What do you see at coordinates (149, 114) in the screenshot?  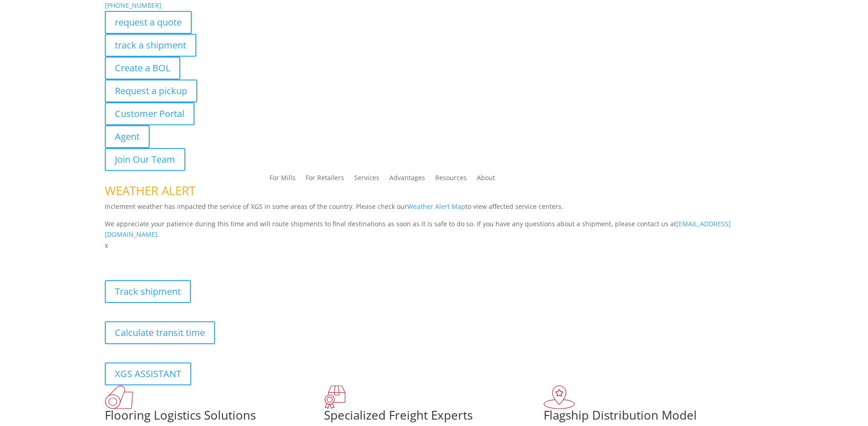 I see `a: Customer Portal` at bounding box center [149, 114].